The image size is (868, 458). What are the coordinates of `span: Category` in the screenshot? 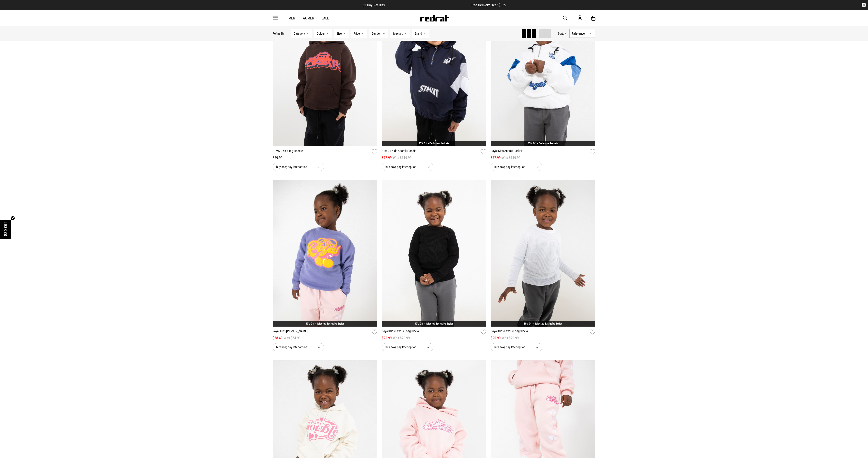 It's located at (299, 34).